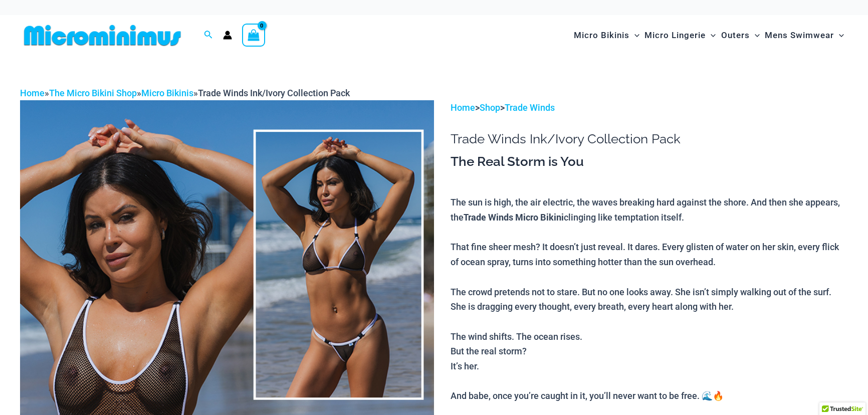  Describe the element at coordinates (208, 35) in the screenshot. I see `a: Search icon link` at that location.